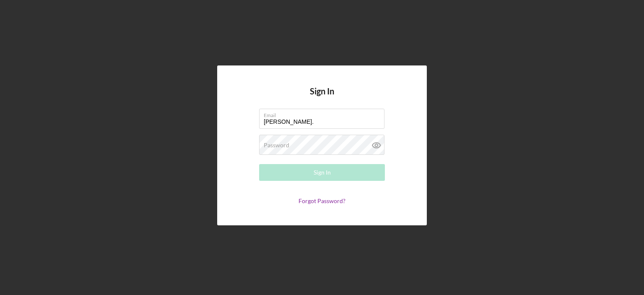  Describe the element at coordinates (322, 98) in the screenshot. I see `h4: Sign In` at that location.